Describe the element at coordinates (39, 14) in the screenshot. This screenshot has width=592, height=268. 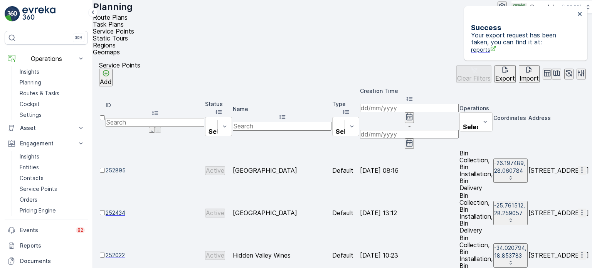
I see `img: logo_light-DOdMpM7g.png` at that location.